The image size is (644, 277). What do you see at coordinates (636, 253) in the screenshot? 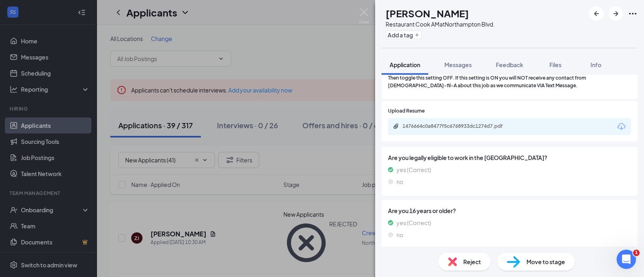
I see `span: 1` at bounding box center [636, 253].